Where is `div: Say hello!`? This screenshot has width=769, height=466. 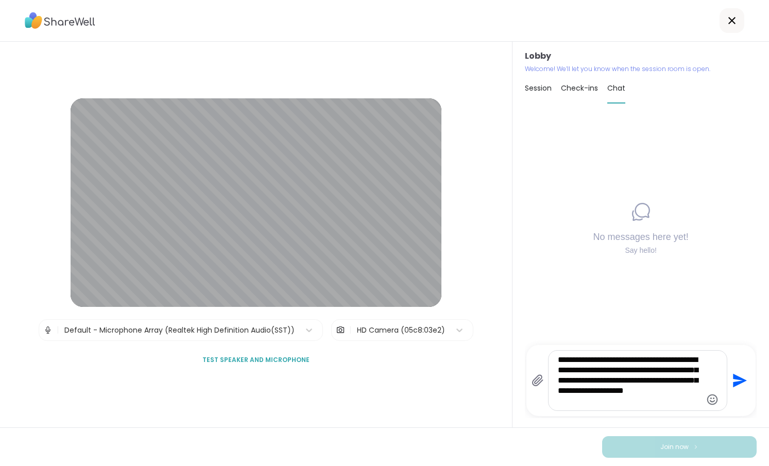
div: Say hello! is located at coordinates (640, 250).